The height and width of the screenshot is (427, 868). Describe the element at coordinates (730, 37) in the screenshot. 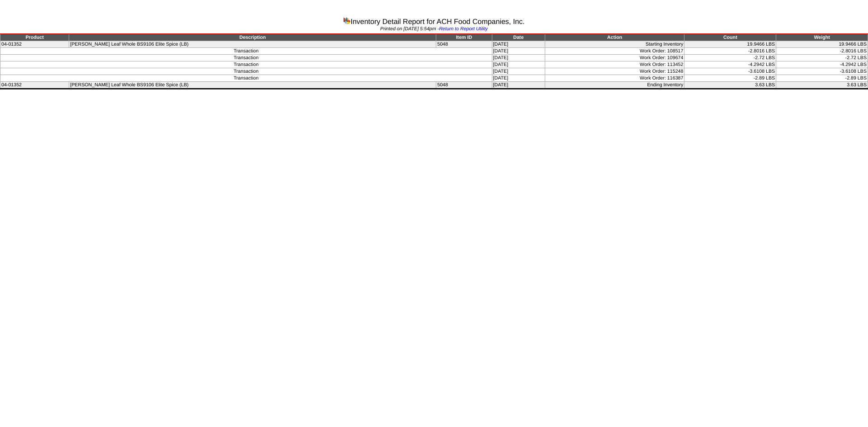

I see `td: Count` at that location.